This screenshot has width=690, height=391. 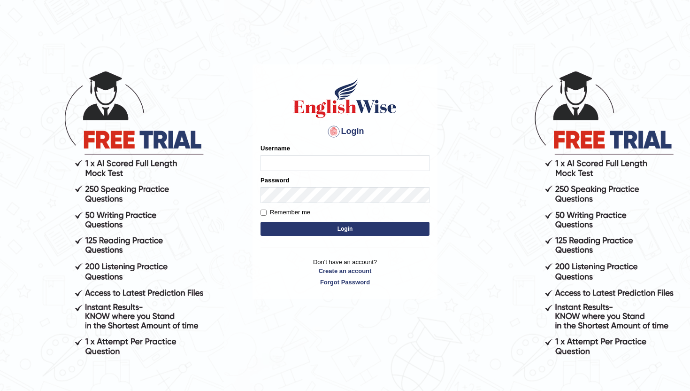 I want to click on a: Forgot Password, so click(x=345, y=282).